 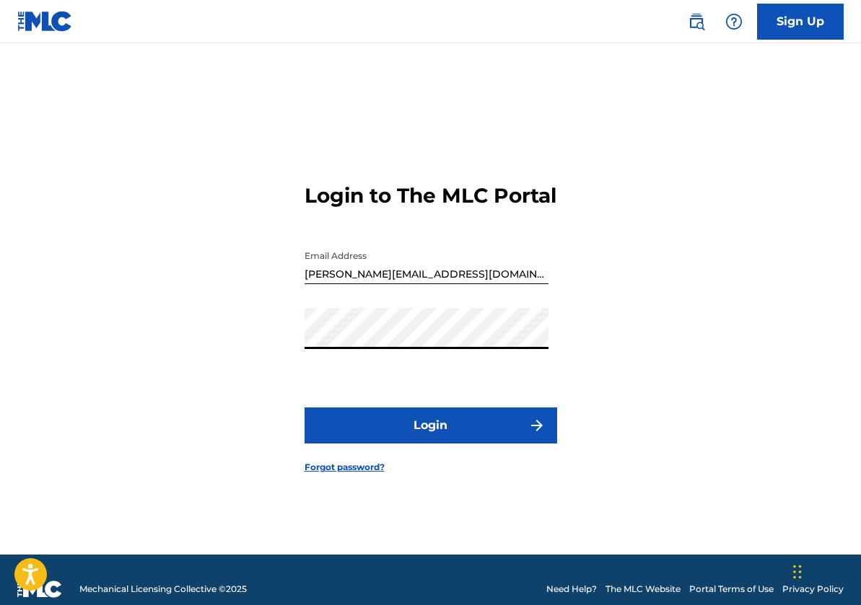 I want to click on button: Login, so click(x=431, y=426).